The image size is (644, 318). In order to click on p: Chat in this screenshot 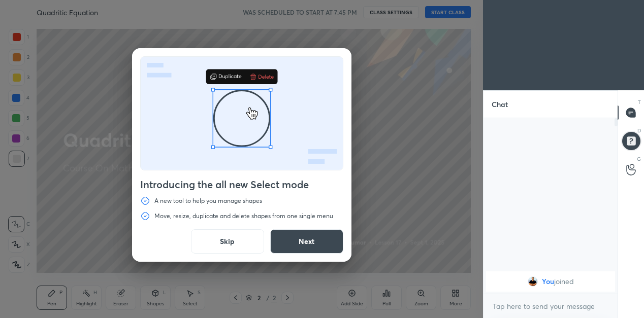, I will do `click(500, 104)`.